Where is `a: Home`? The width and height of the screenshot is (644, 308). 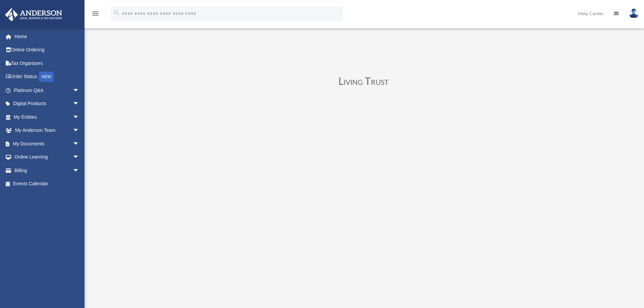 a: Home is located at coordinates (47, 37).